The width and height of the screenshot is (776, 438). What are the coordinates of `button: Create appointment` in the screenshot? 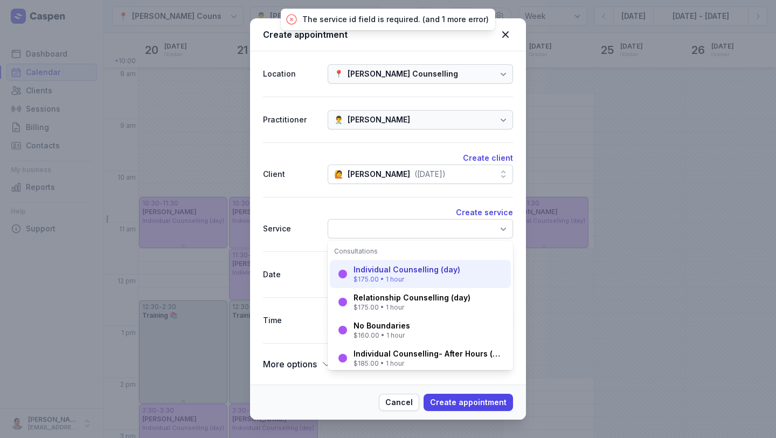 It's located at (468, 402).